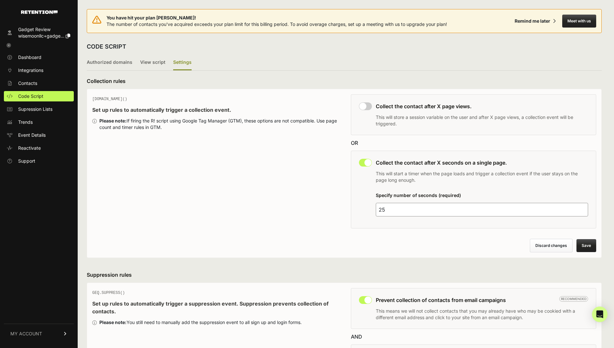  Describe the element at coordinates (482, 106) in the screenshot. I see `h3: Collect the contact after X page views.` at that location.